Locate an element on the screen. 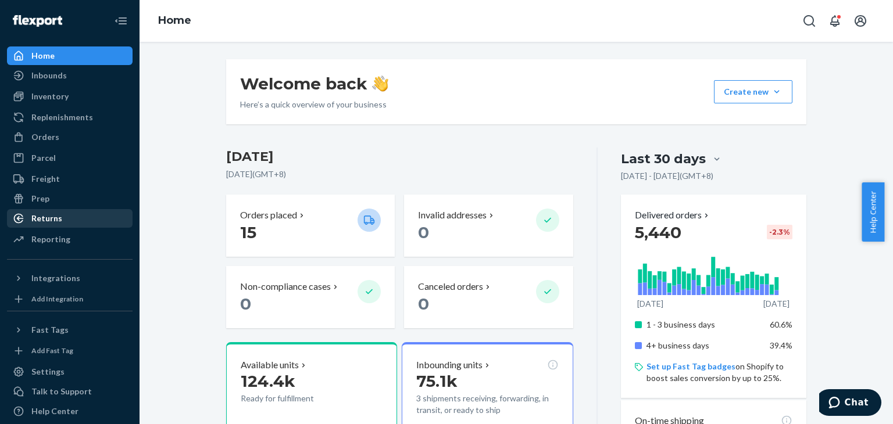  div: Inventory is located at coordinates (50, 97).